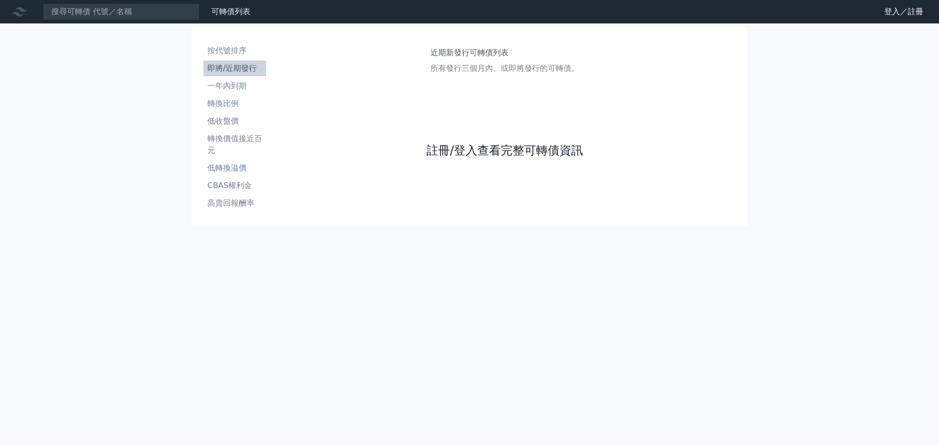 The height and width of the screenshot is (445, 939). Describe the element at coordinates (235, 186) in the screenshot. I see `a: CBAS權利金` at that location.